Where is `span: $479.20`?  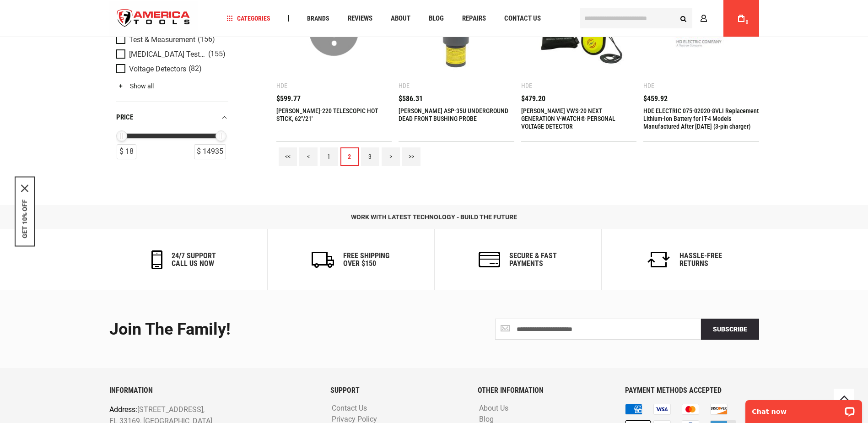 span: $479.20 is located at coordinates (533, 99).